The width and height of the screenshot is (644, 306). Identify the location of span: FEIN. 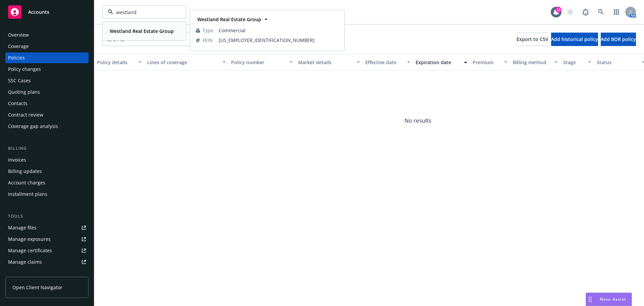
(208, 40).